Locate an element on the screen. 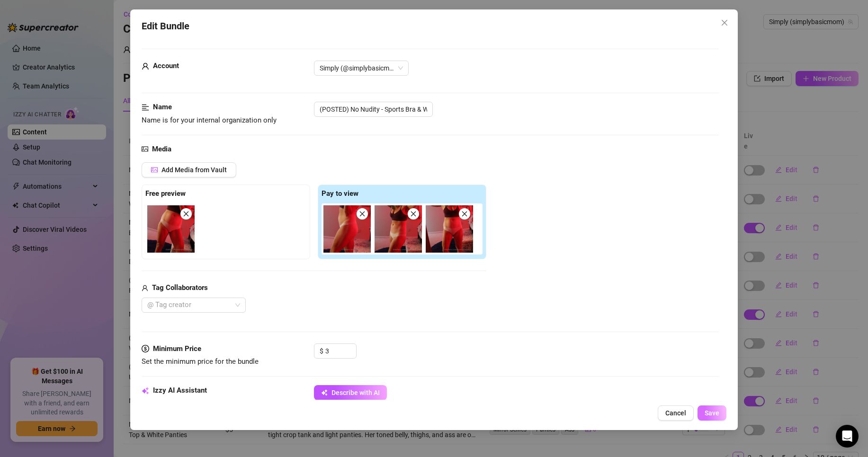  span: Name is for your internal organization only is located at coordinates (209, 120).